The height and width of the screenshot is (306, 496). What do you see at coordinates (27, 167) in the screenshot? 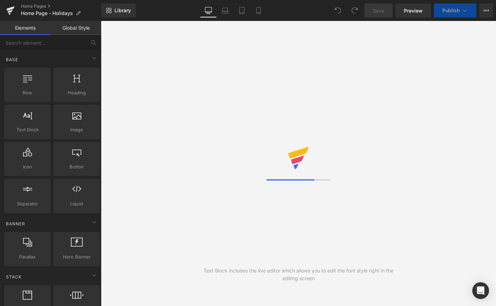
I see `span: Icon` at bounding box center [27, 167].